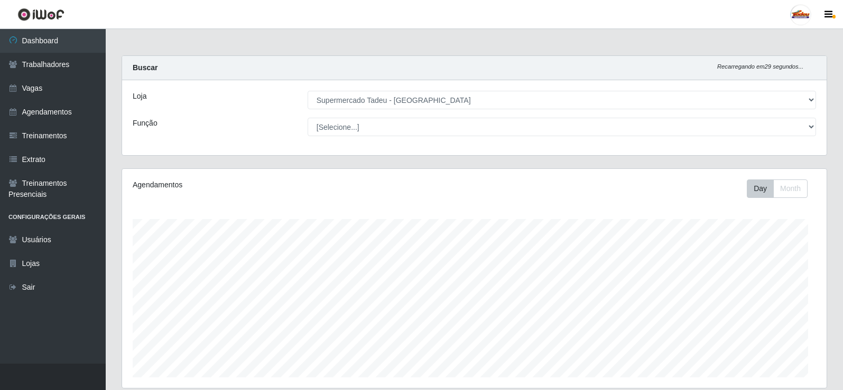 Image resolution: width=843 pixels, height=390 pixels. What do you see at coordinates (145, 68) in the screenshot?
I see `strong: Buscar` at bounding box center [145, 68].